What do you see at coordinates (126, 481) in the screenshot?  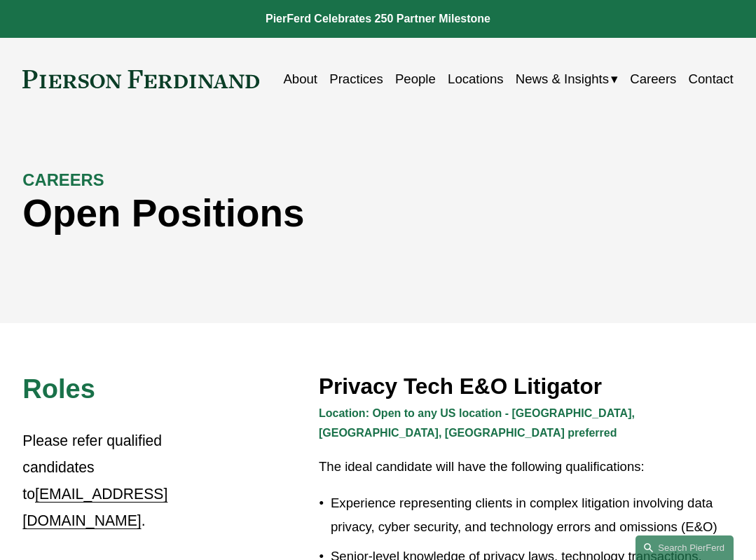 I see `p: Please refer qualified candidates to .` at bounding box center [126, 481].